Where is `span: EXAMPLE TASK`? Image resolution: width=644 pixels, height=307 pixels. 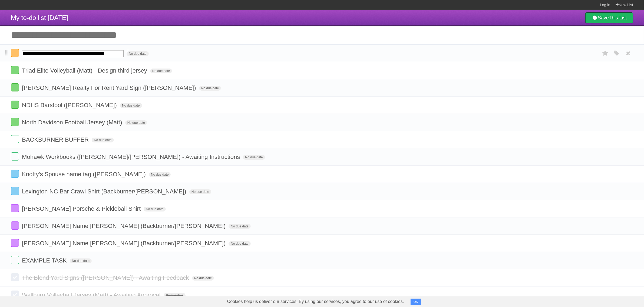
span: EXAMPLE TASK is located at coordinates (45, 261).